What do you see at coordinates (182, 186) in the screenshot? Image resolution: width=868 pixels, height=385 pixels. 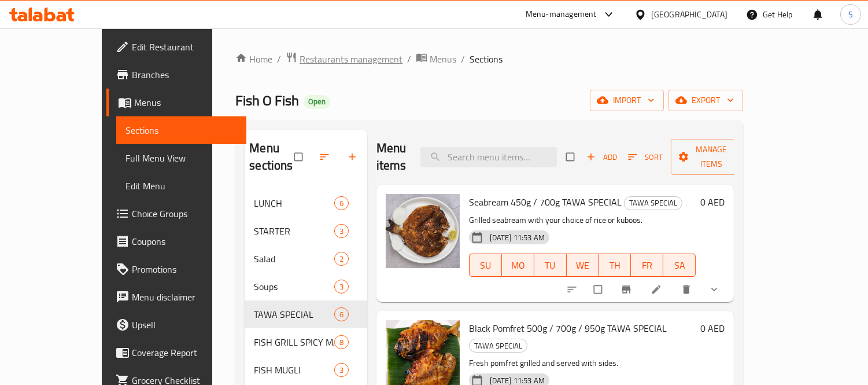 I see `a: Edit Menu` at bounding box center [182, 186].